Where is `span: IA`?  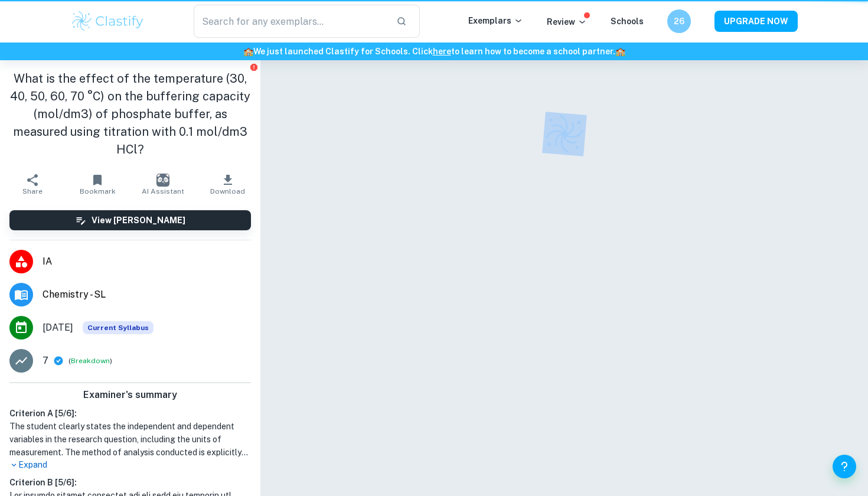
span: IA is located at coordinates (147, 262).